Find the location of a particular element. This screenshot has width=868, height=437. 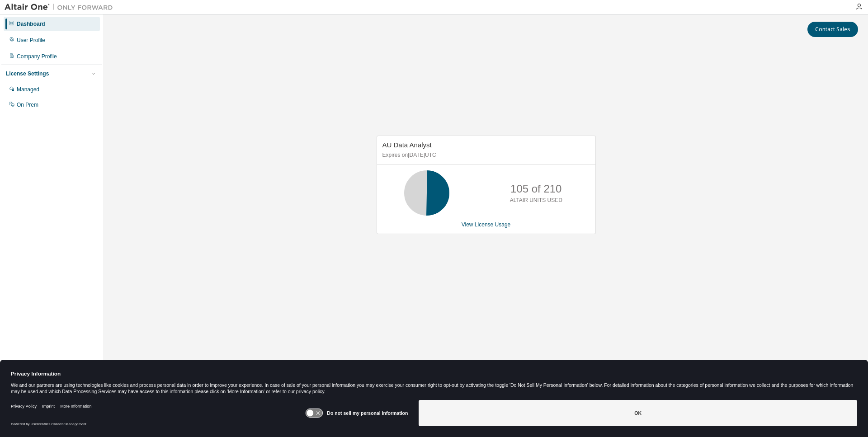

p: ALTAIR UNITS USED is located at coordinates (536, 200).